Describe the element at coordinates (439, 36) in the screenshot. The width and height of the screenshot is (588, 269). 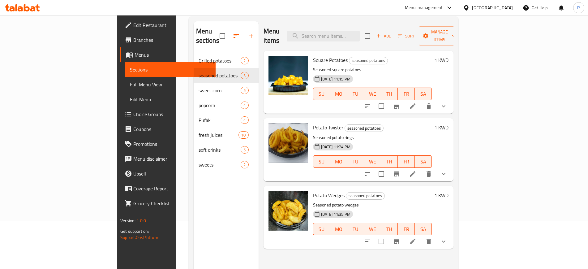
I see `button: Manage items` at that location.